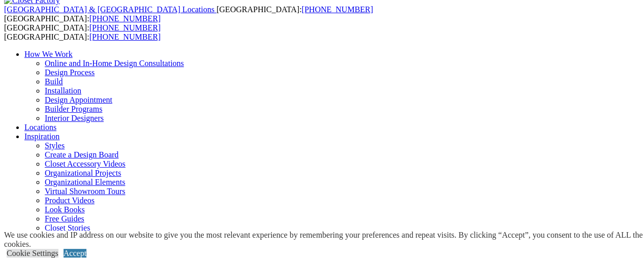  I want to click on a: Inspiration, so click(41, 136).